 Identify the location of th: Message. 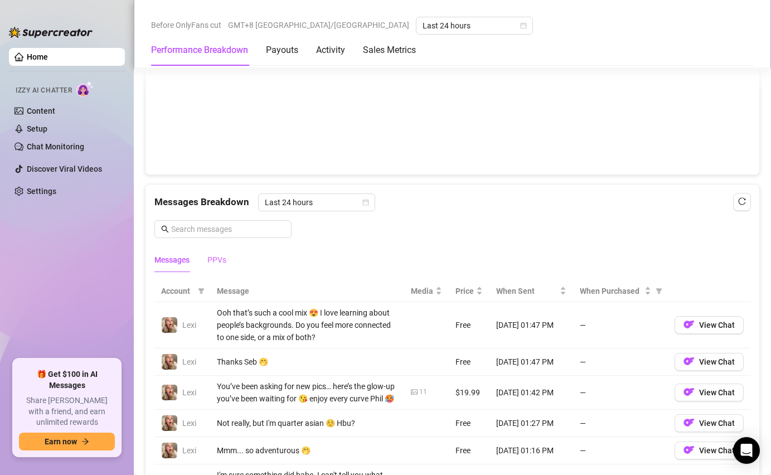
(307, 291).